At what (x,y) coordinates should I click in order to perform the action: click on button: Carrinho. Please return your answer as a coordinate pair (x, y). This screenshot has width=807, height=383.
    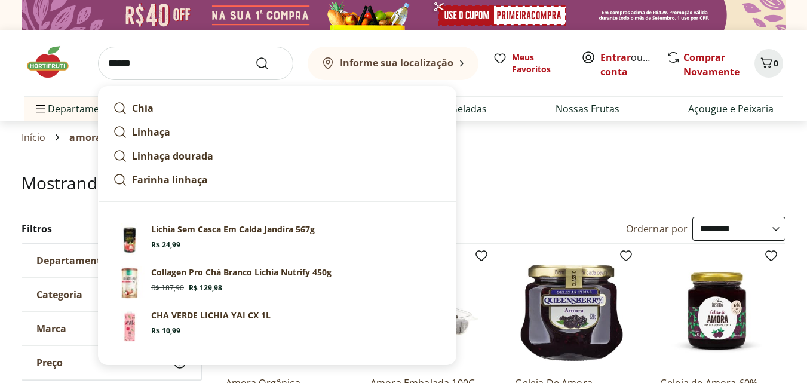
    Looking at the image, I should click on (769, 63).